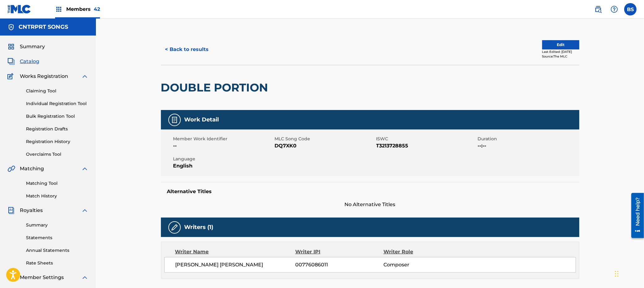 The width and height of the screenshot is (644, 288). Describe the element at coordinates (57, 263) in the screenshot. I see `a: Rate Sheets` at that location.